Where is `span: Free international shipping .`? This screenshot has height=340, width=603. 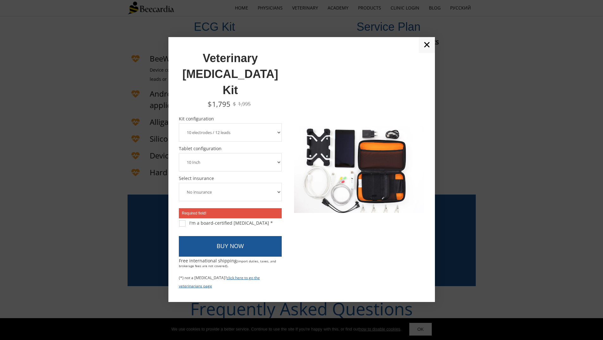 span: Free international shipping . is located at coordinates (227, 263).